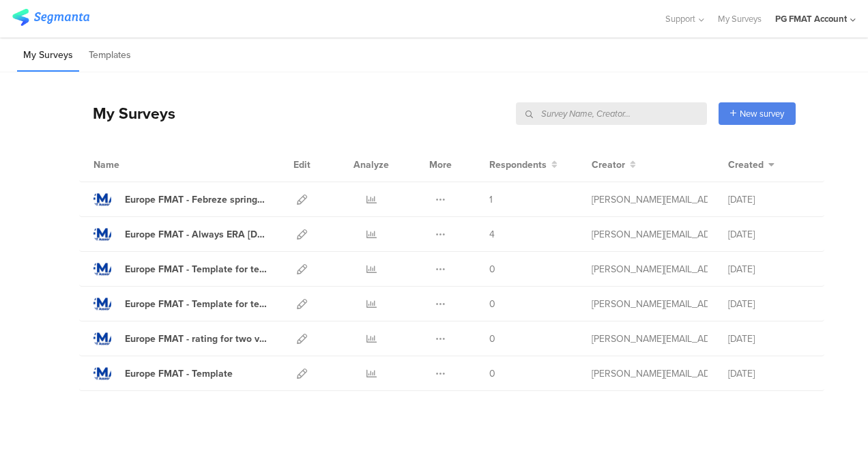 The width and height of the screenshot is (868, 460). Describe the element at coordinates (196, 199) in the screenshot. I see `div: Europe FMAT - Febreze spring 26 Sep 2025` at that location.